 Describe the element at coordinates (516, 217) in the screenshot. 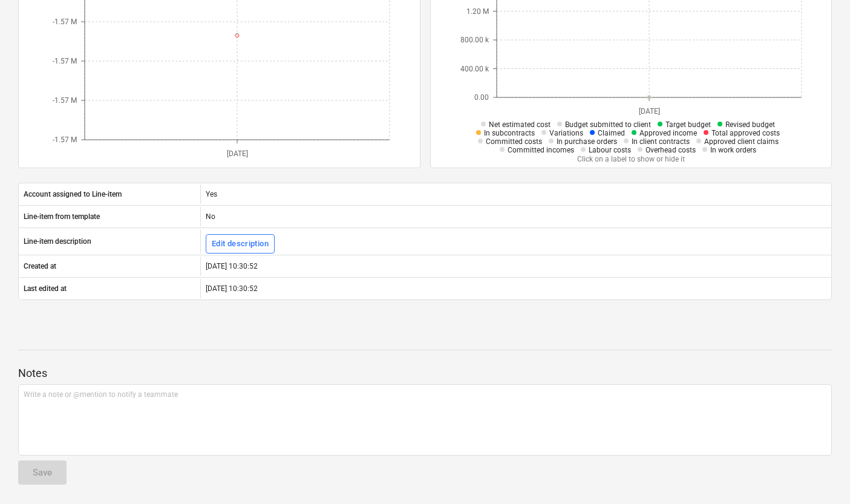

I see `div: No` at that location.